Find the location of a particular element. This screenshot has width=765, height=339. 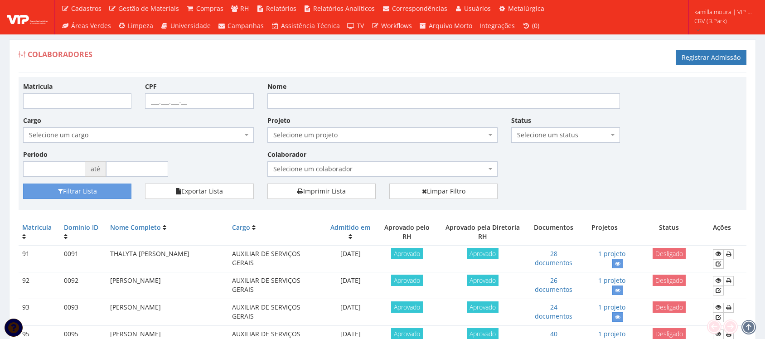

label: Matrícula is located at coordinates (38, 87).